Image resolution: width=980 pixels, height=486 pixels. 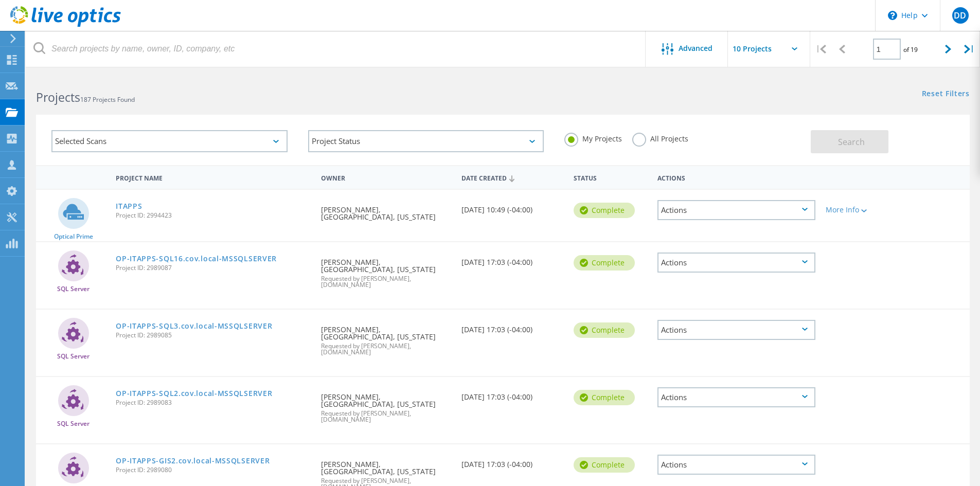 What do you see at coordinates (849, 142) in the screenshot?
I see `button: Search` at bounding box center [849, 142].